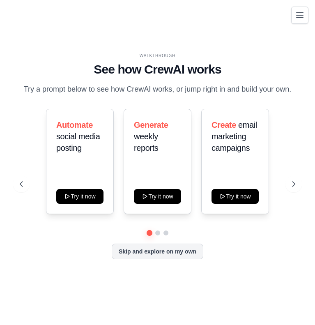 The height and width of the screenshot is (325, 315). I want to click on span: weekly reports, so click(146, 142).